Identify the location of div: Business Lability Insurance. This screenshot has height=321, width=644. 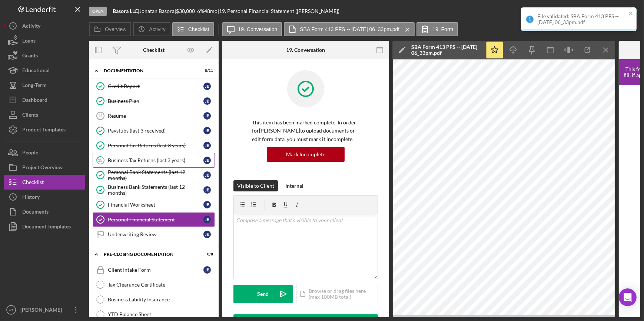
(161, 300).